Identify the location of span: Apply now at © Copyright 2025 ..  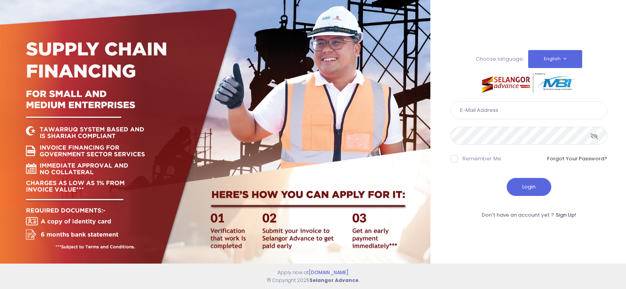
(313, 276).